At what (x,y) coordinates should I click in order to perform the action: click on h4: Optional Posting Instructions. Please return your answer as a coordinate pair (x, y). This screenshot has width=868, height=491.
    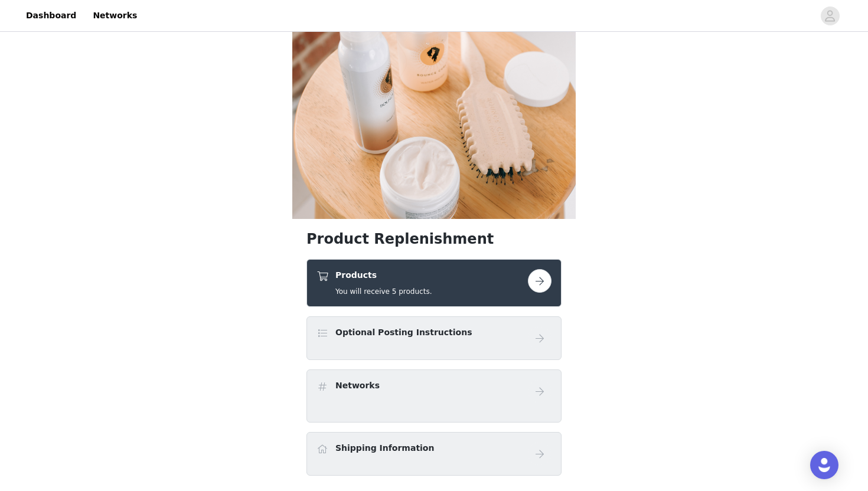
    Looking at the image, I should click on (403, 332).